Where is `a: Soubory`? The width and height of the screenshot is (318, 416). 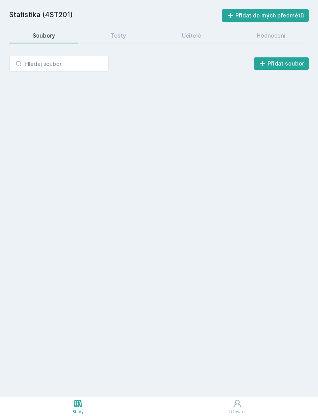
a: Soubory is located at coordinates (44, 36).